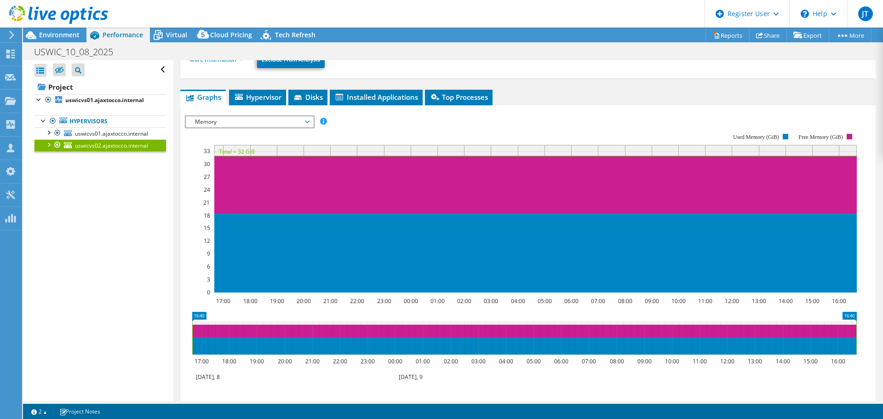 The height and width of the screenshot is (419, 883). Describe the element at coordinates (207, 177) in the screenshot. I see `text: 27` at that location.